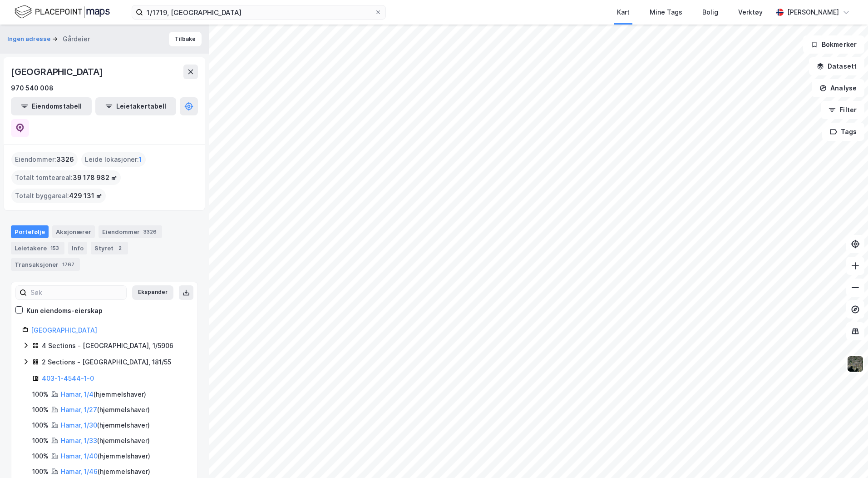 The height and width of the screenshot is (478, 868). Describe the element at coordinates (750, 12) in the screenshot. I see `div: Verktøy` at that location.